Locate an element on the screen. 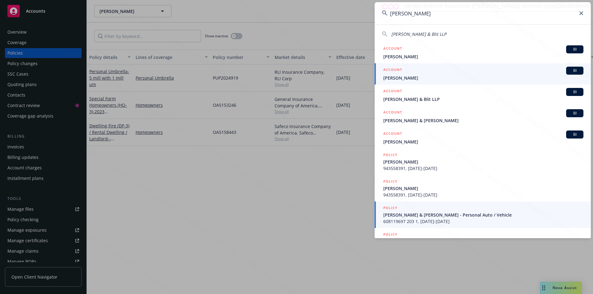 Image resolution: width=593 pixels, height=294 pixels. a: POLICY is located at coordinates (483, 242).